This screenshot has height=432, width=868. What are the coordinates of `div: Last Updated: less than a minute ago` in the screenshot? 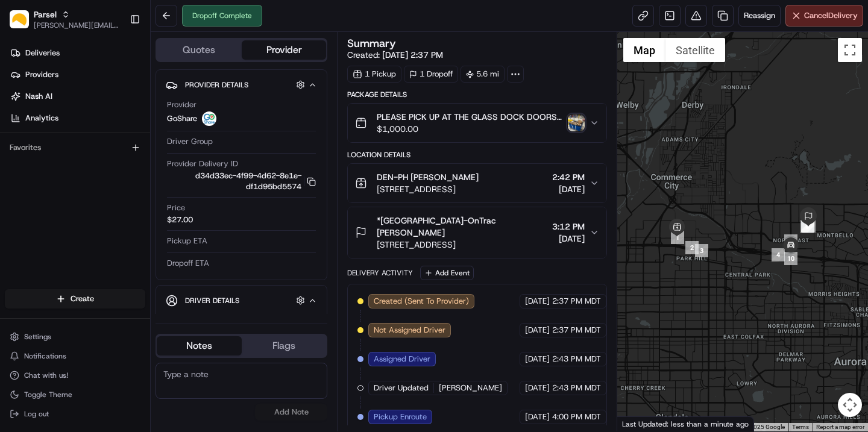 It's located at (685, 424).